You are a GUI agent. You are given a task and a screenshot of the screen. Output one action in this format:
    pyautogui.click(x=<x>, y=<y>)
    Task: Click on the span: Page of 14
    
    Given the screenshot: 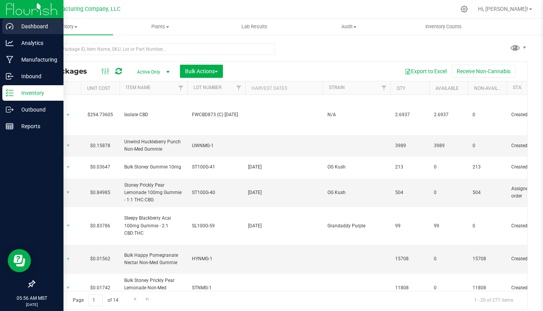 What is the action you would take?
    pyautogui.click(x=95, y=300)
    